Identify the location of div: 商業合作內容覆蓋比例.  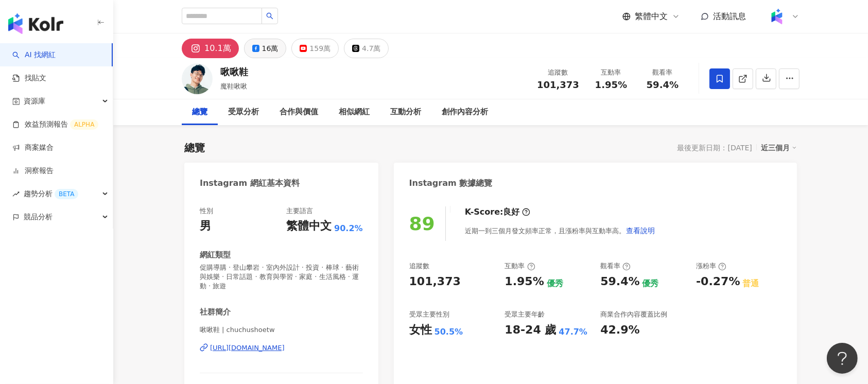
(633, 314).